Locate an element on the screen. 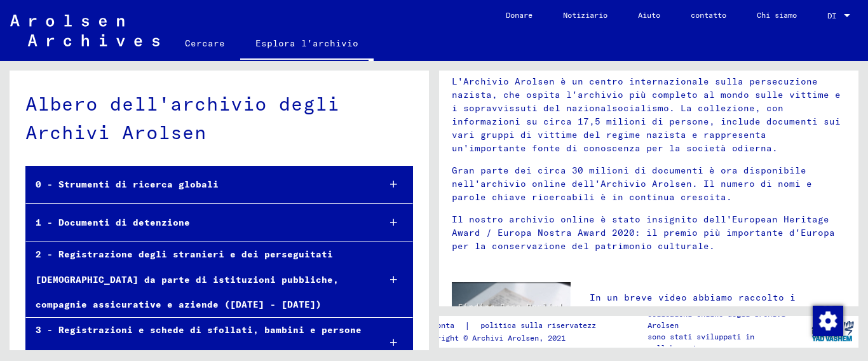  font: Chi siamo is located at coordinates (777, 15).